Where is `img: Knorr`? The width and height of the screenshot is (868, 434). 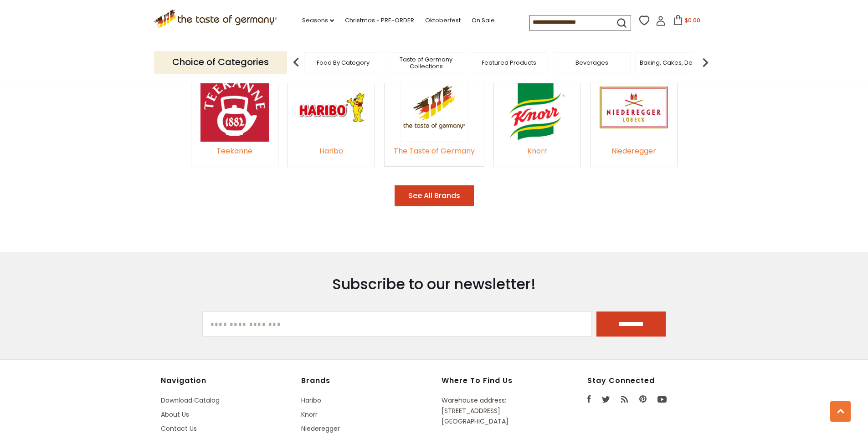
img: Knorr is located at coordinates (538, 107).